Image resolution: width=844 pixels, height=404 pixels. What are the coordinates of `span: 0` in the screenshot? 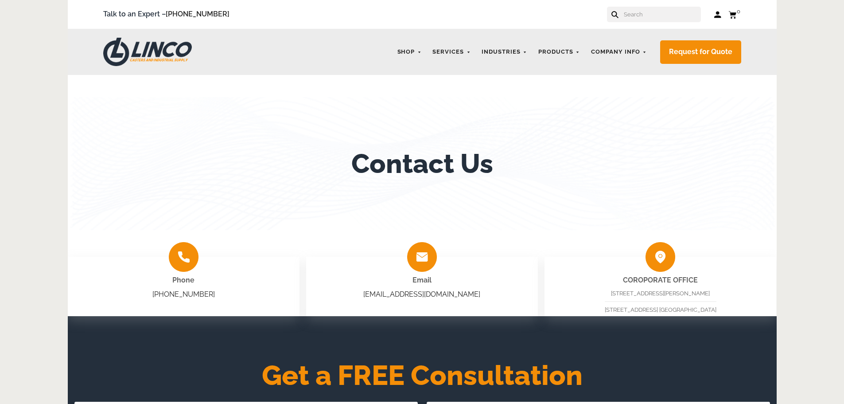 It's located at (739, 11).